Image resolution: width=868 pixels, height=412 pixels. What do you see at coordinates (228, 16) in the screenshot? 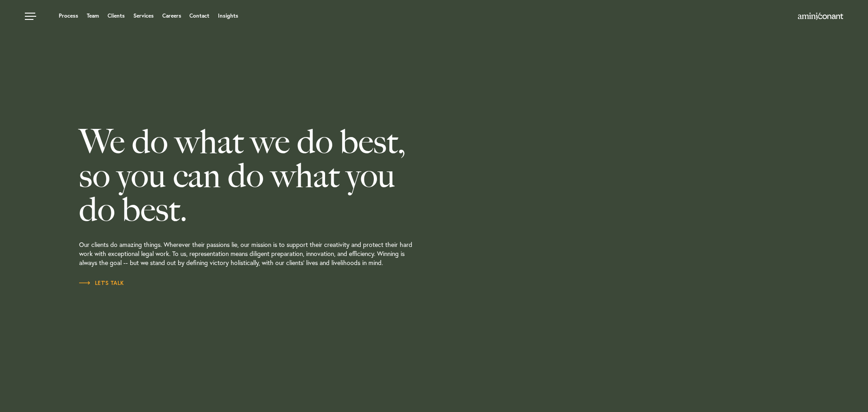
I see `a: Insights` at bounding box center [228, 16].